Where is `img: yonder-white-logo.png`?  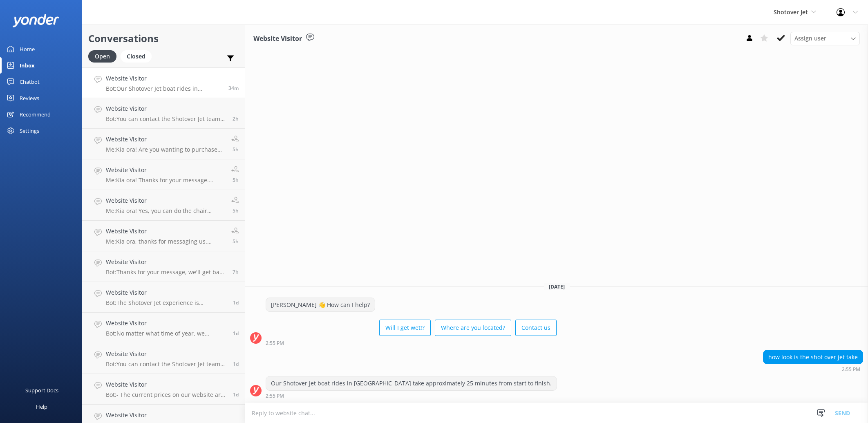
img: yonder-white-logo.png is located at coordinates (35, 20).